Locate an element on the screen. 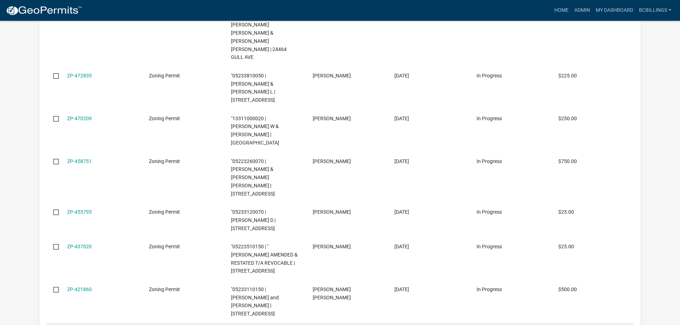  a: Bcbillings is located at coordinates (655, 10).